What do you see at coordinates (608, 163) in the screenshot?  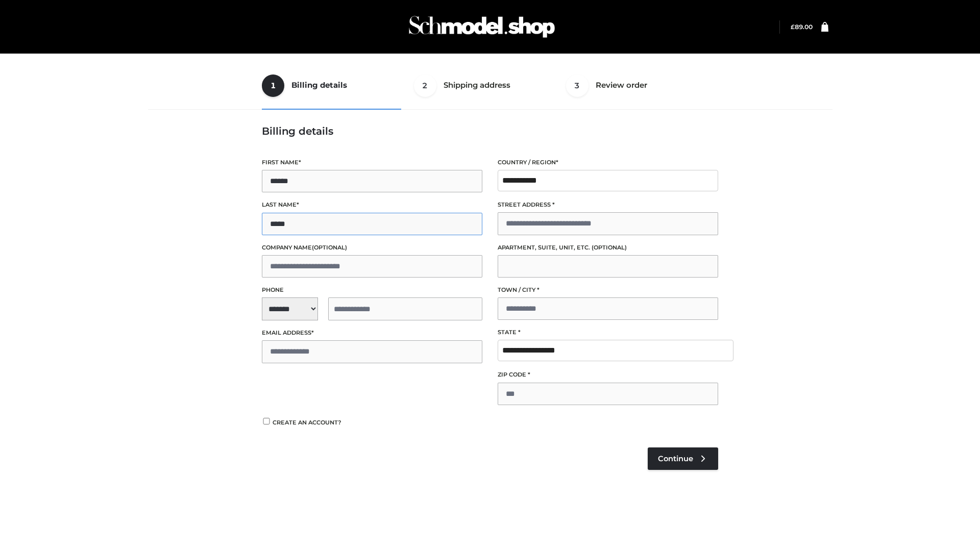 I see `label: Country / Region` at bounding box center [608, 163].